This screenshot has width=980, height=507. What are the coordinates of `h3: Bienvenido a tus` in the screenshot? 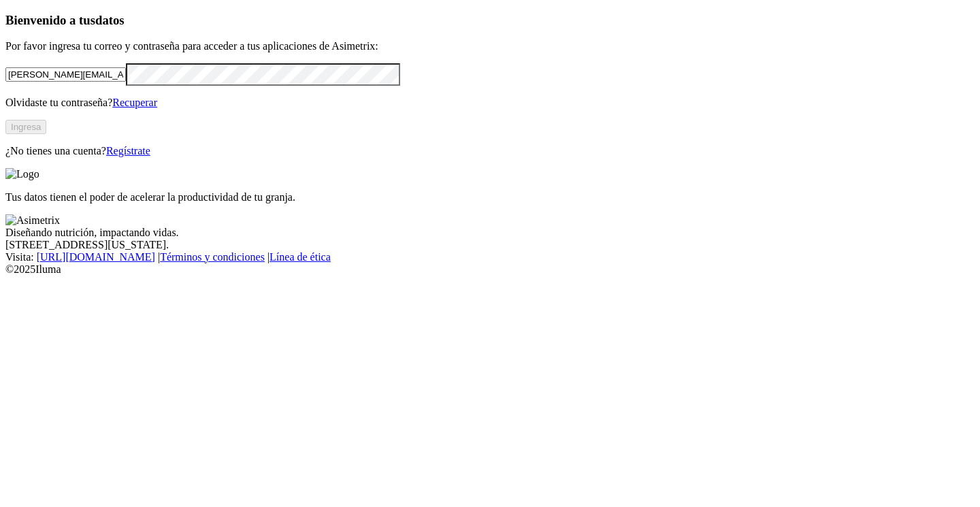 It's located at (490, 21).